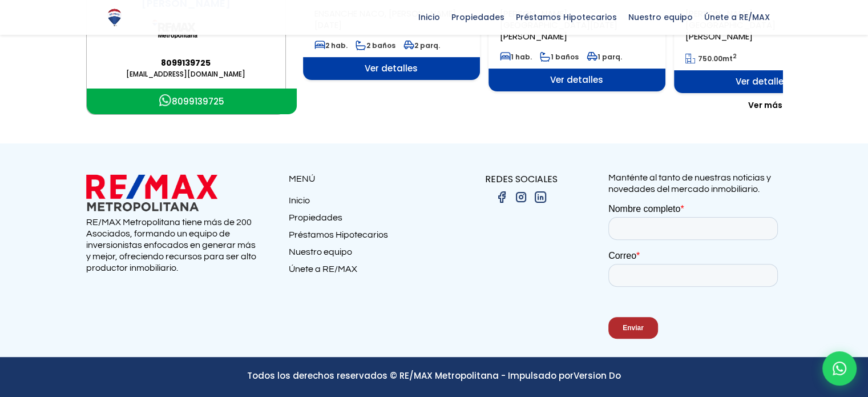 This screenshot has width=868, height=397. What do you see at coordinates (597, 375) in the screenshot?
I see `a: Version Do` at bounding box center [597, 375].